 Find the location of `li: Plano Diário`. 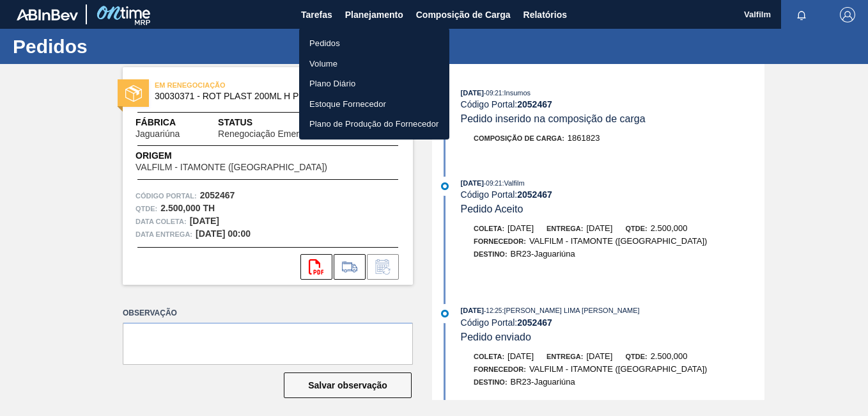

li: Plano Diário is located at coordinates (374, 84).